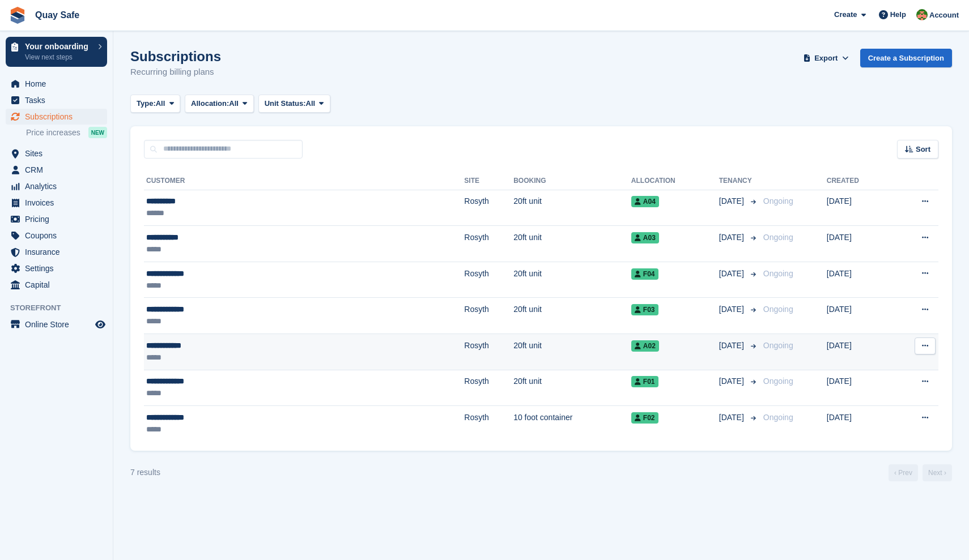 The image size is (969, 560). What do you see at coordinates (904, 473) in the screenshot?
I see `a: Previous` at bounding box center [904, 473].